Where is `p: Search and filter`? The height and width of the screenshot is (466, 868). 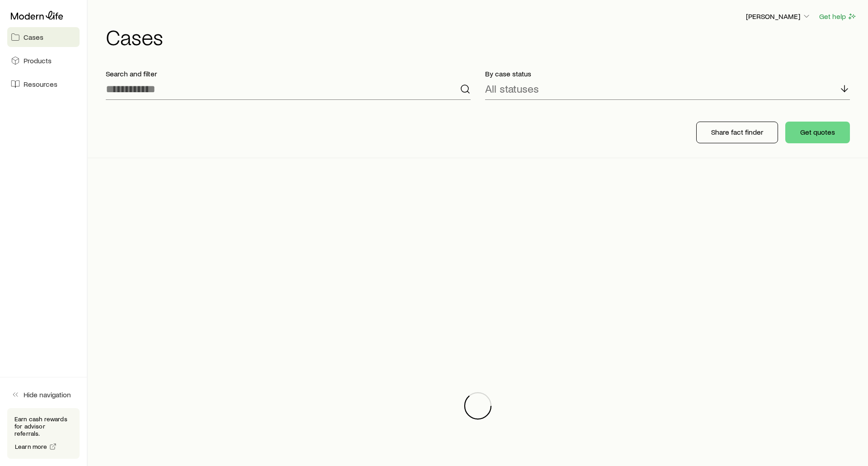
p: Search and filter is located at coordinates (288, 74).